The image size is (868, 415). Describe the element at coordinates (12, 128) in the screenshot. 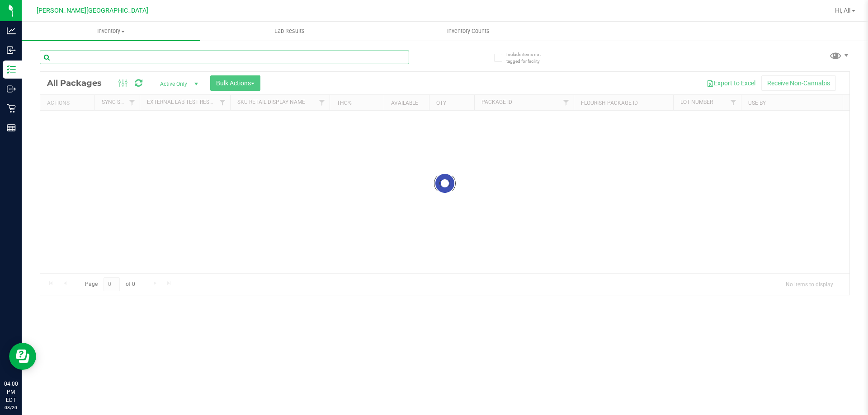

I see `inline-svg: Reports` at that location.